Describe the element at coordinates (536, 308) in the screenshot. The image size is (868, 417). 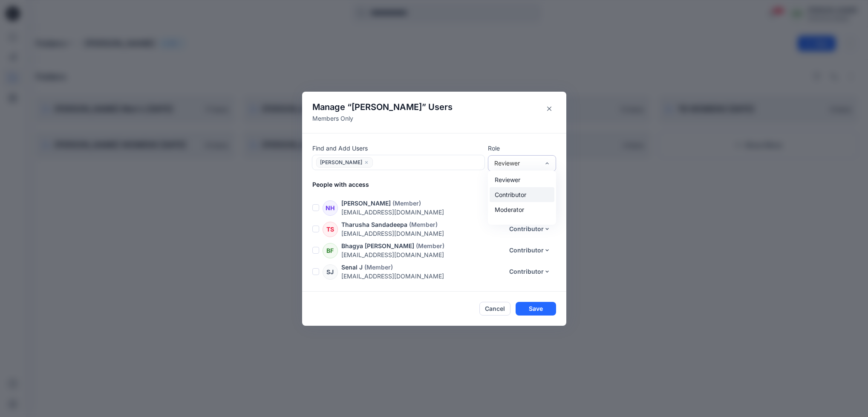
I see `button: Save` at that location.